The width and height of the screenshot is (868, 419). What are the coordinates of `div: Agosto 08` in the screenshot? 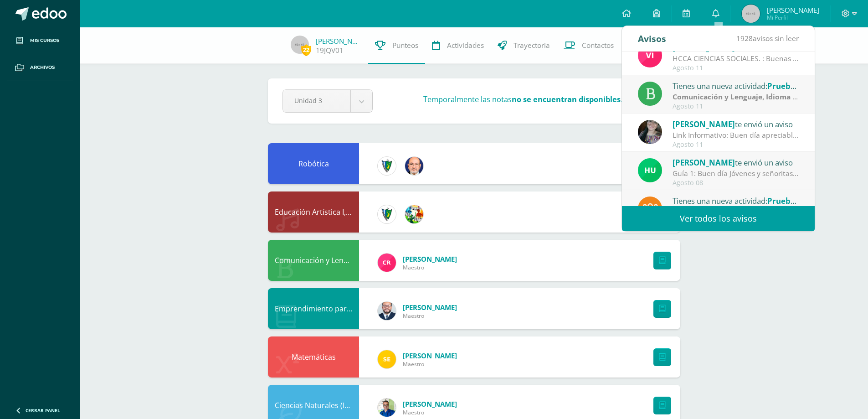 It's located at (736, 183).